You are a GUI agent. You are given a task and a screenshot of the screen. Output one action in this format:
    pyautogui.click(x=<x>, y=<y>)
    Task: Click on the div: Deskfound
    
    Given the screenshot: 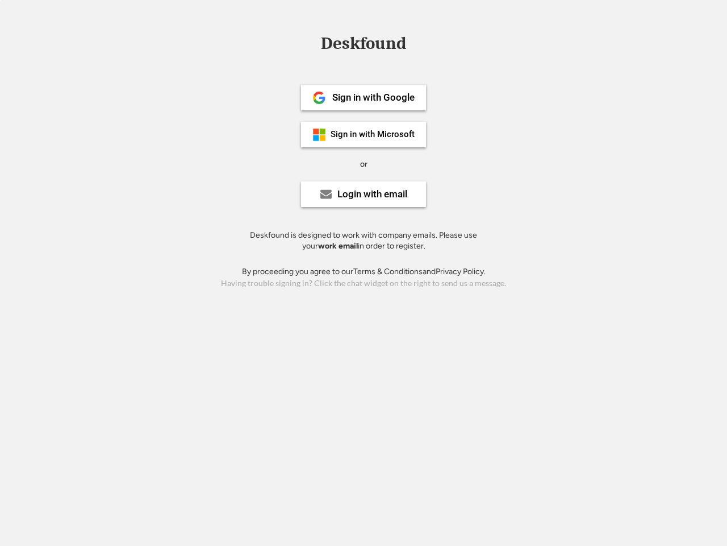 What is the action you would take?
    pyautogui.click(x=364, y=43)
    